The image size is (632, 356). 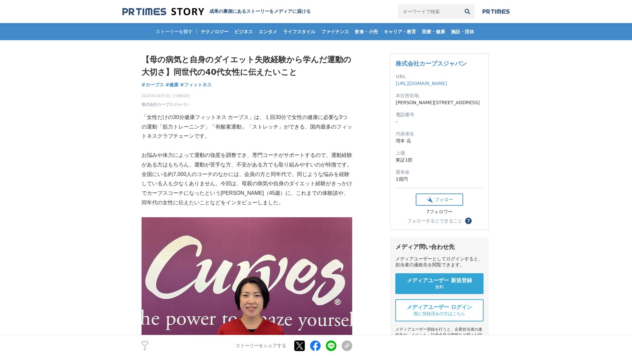 What do you see at coordinates (463, 32) in the screenshot?
I see `a: 施設・団体` at bounding box center [463, 32].